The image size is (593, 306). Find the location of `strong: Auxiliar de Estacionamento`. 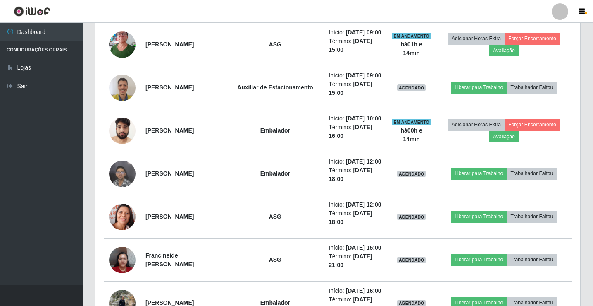

strong: Auxiliar de Estacionamento is located at coordinates (275, 87).